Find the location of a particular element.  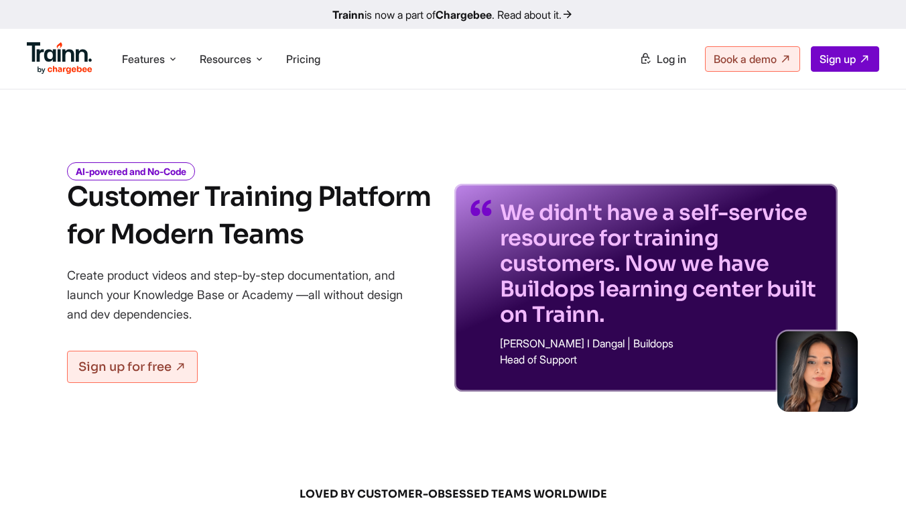

span: Resources is located at coordinates (225, 59).